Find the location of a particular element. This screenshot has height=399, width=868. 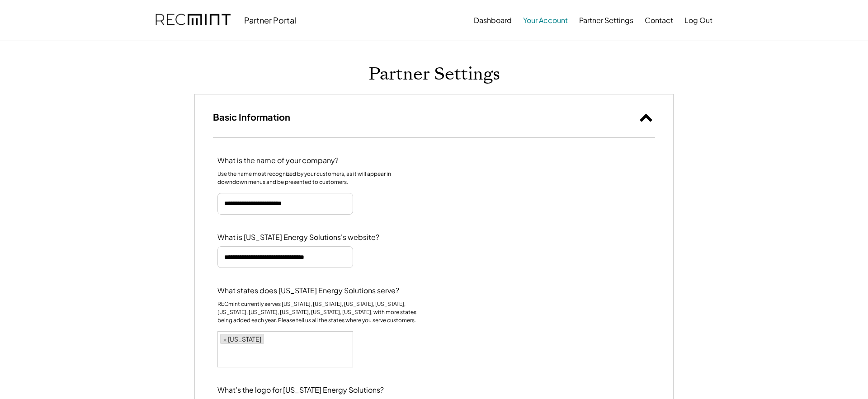

div: What is the name of your company? is located at coordinates (278, 161).